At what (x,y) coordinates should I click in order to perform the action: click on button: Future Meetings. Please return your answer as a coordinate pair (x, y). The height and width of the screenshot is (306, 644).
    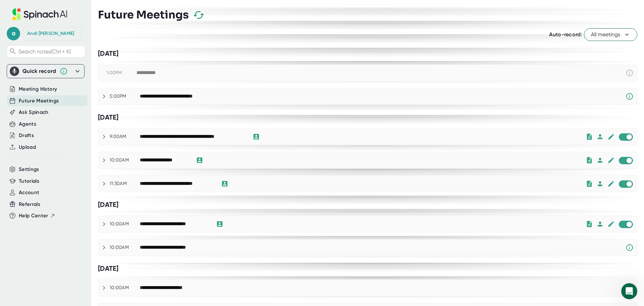
    Looking at the image, I should click on (38, 101).